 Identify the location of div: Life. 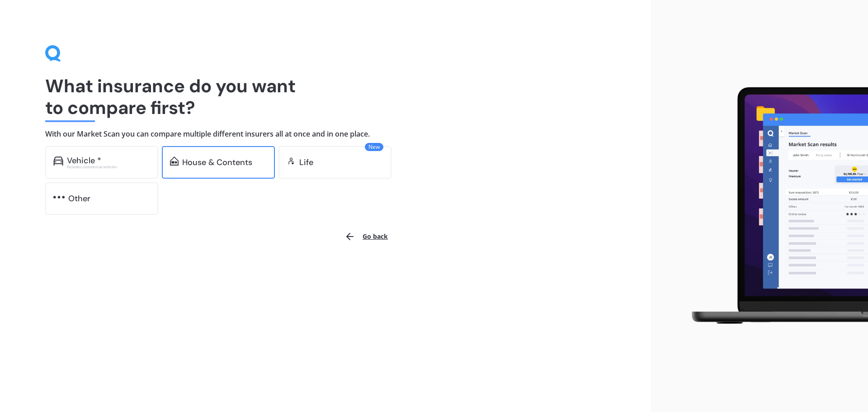
(306, 162).